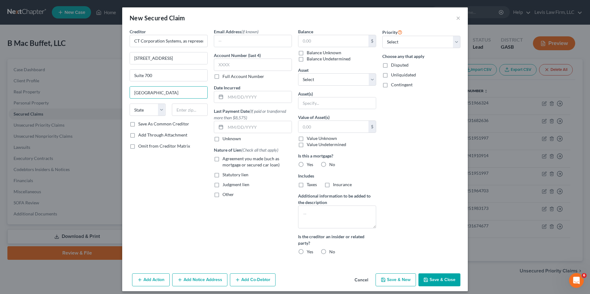 The width and height of the screenshot is (590, 294). What do you see at coordinates (200, 280) in the screenshot?
I see `button: Add Notice Address` at bounding box center [200, 280].